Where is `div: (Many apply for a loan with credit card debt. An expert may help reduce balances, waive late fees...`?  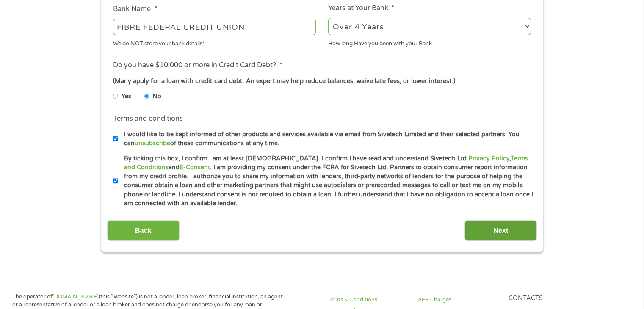 div: (Many apply for a loan with credit card debt. An expert may help reduce balances, waive late fees... is located at coordinates (322, 81).